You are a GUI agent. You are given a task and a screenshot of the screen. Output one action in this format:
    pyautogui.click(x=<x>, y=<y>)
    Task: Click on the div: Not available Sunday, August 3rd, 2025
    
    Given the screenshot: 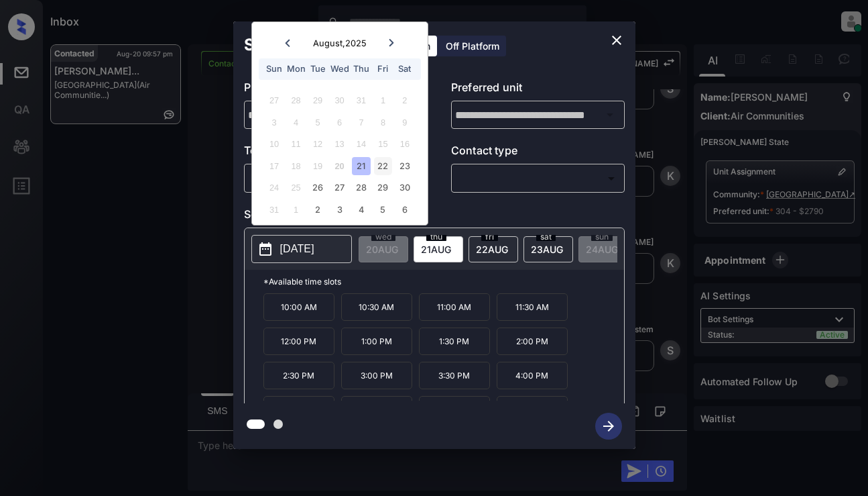 What is the action you would take?
    pyautogui.click(x=274, y=122)
    